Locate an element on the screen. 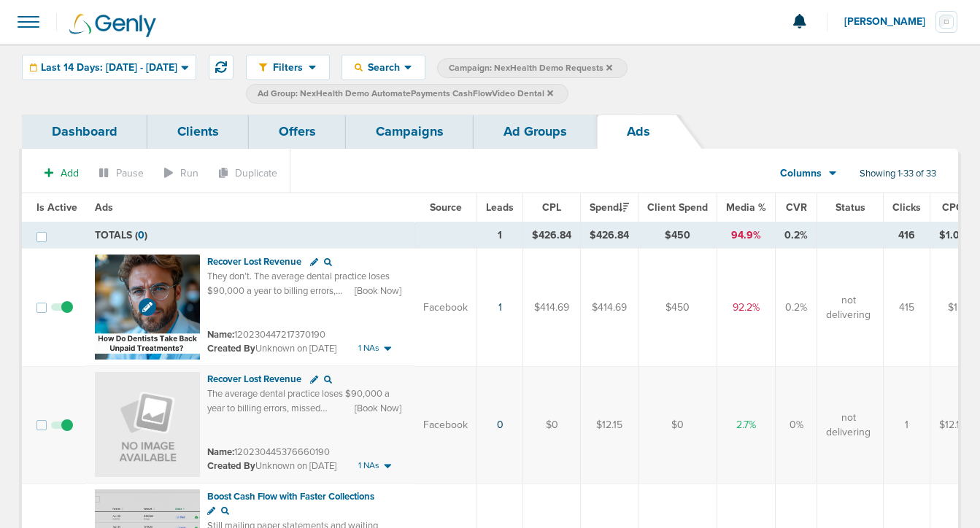 The width and height of the screenshot is (980, 528). span: Clicks is located at coordinates (906, 207).